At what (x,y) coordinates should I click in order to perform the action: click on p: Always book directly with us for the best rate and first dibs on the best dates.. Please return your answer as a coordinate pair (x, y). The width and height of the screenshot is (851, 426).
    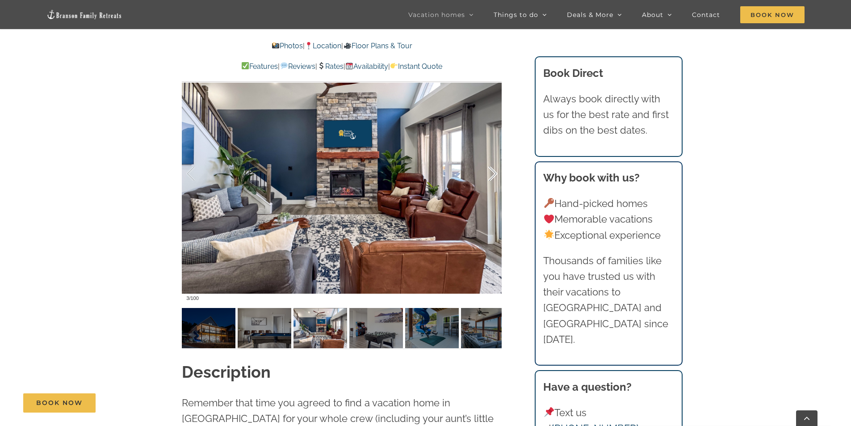
    Looking at the image, I should click on (609, 115).